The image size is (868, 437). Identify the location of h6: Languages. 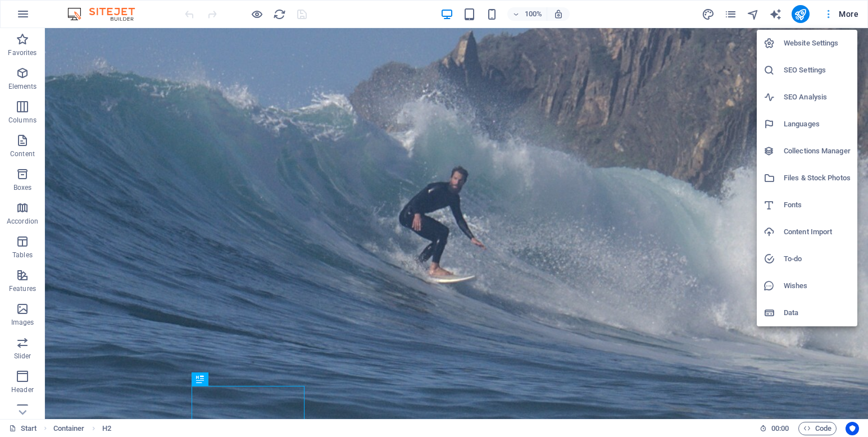
(817, 124).